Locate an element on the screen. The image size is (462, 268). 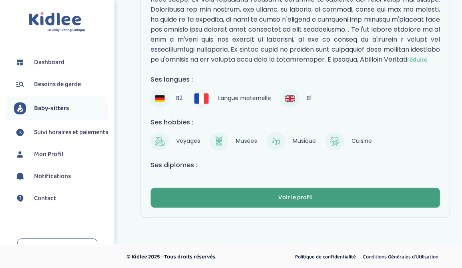
img: Anglais is located at coordinates (290, 98).